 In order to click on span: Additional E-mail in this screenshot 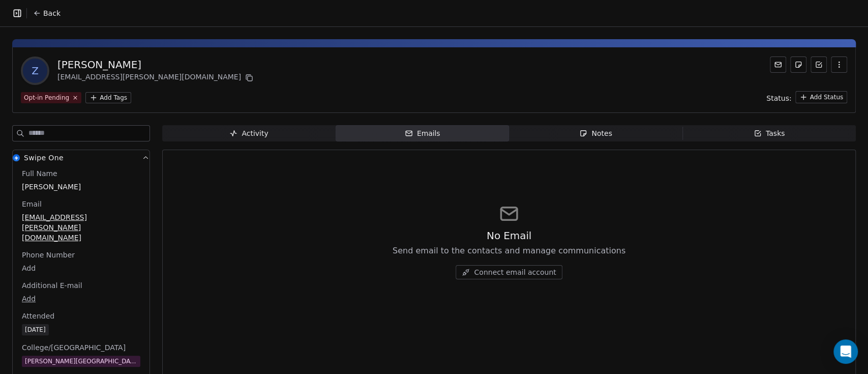, I will do `click(52, 286)`.